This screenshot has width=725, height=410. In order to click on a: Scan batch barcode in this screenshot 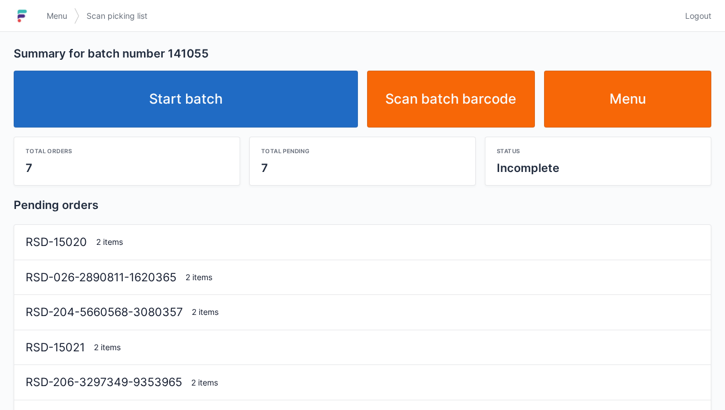, I will do `click(451, 99)`.